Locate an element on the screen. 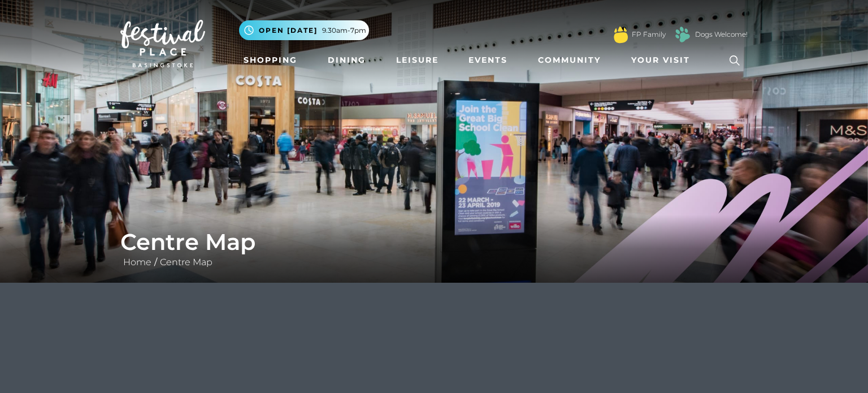  span: Your Visit is located at coordinates (661, 60).